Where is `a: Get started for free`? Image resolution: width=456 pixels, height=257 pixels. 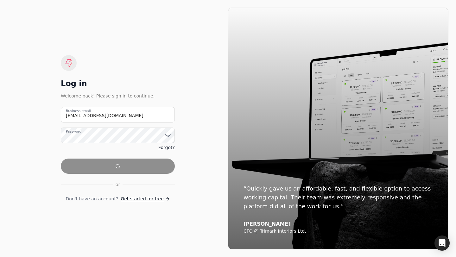
a: Get started for free is located at coordinates (145, 199).